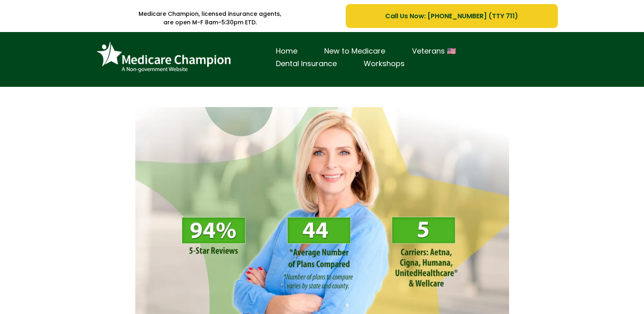 The width and height of the screenshot is (644, 314). Describe the element at coordinates (384, 64) in the screenshot. I see `a: Workshops` at that location.